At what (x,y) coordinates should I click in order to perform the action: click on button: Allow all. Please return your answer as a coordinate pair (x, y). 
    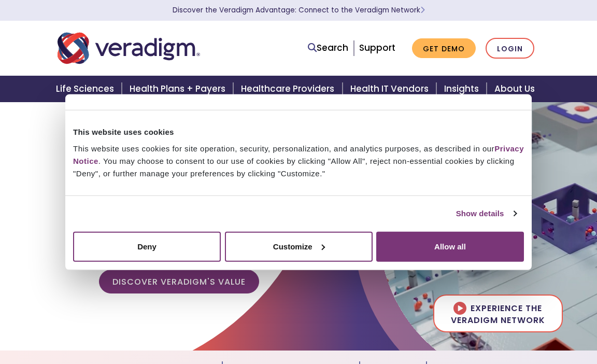
    Looking at the image, I should click on (450, 246).